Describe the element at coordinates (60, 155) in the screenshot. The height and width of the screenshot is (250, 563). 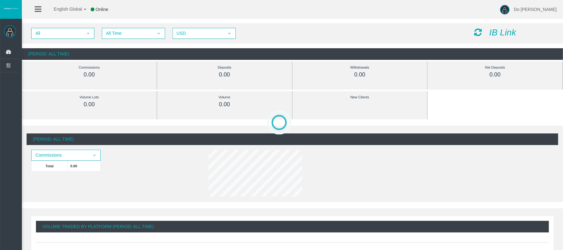
I see `span: Commissions` at that location.